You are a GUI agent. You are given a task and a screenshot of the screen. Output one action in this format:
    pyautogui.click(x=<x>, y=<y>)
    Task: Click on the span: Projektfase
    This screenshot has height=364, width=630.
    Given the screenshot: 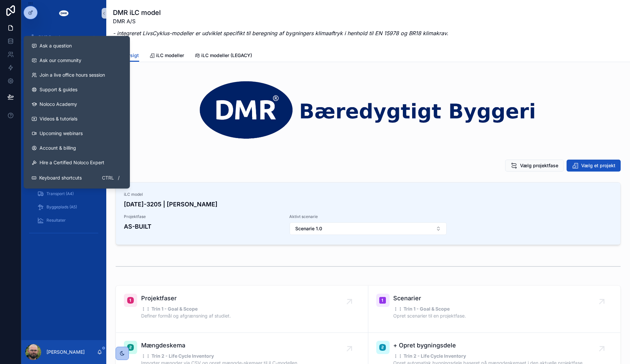 What is the action you would take?
    pyautogui.click(x=203, y=217)
    